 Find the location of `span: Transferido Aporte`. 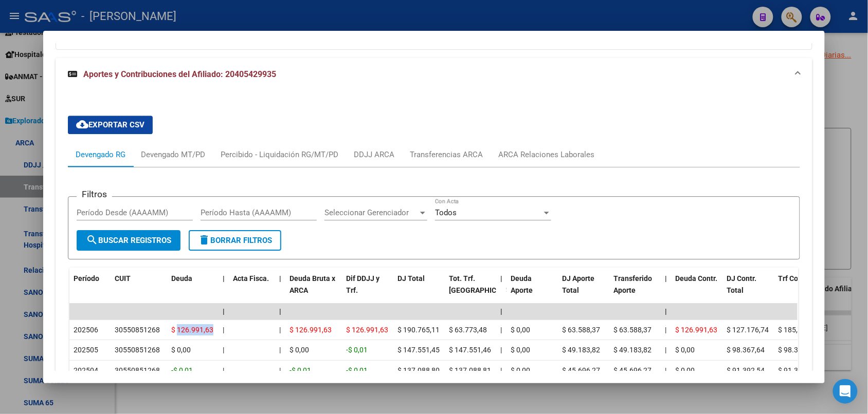

span: Transferido Aporte is located at coordinates (633, 284).